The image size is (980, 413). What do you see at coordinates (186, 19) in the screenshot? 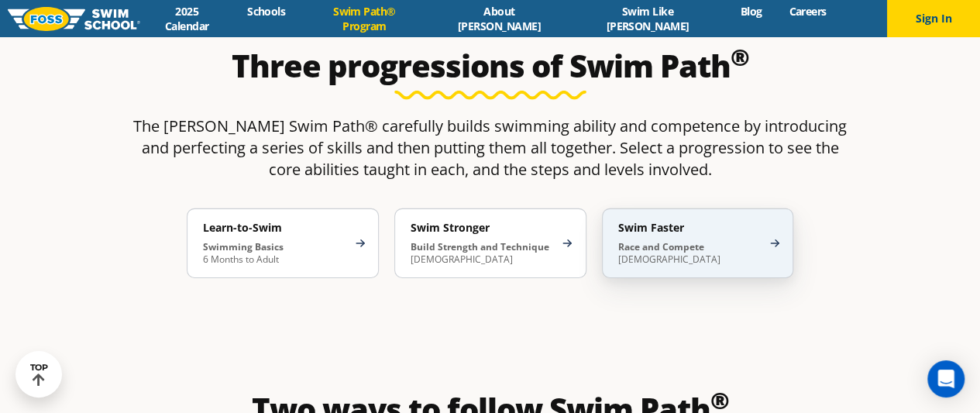
I see `a: 2025 Calendar` at bounding box center [186, 19].